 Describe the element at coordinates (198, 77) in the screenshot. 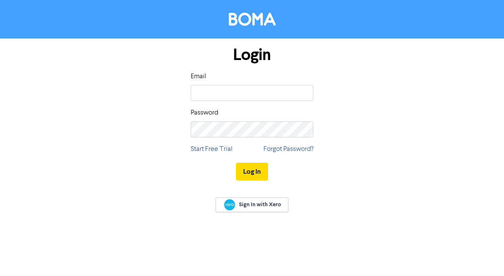

I see `label: Email` at that location.